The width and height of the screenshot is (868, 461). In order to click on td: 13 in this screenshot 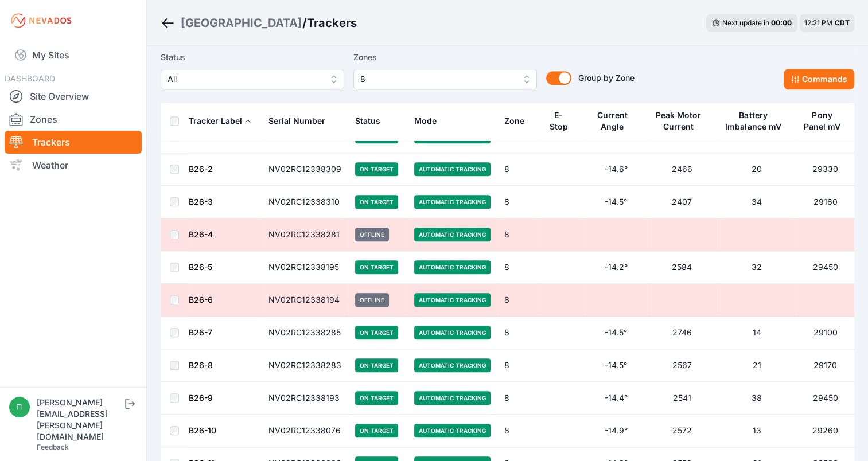, I will do `click(757, 431)`.